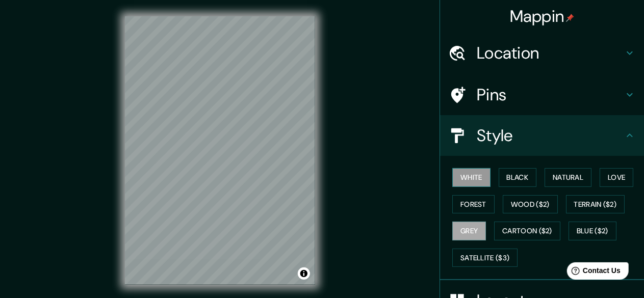 The image size is (644, 298). What do you see at coordinates (593, 231) in the screenshot?
I see `button: Blue ($2)` at bounding box center [593, 231].